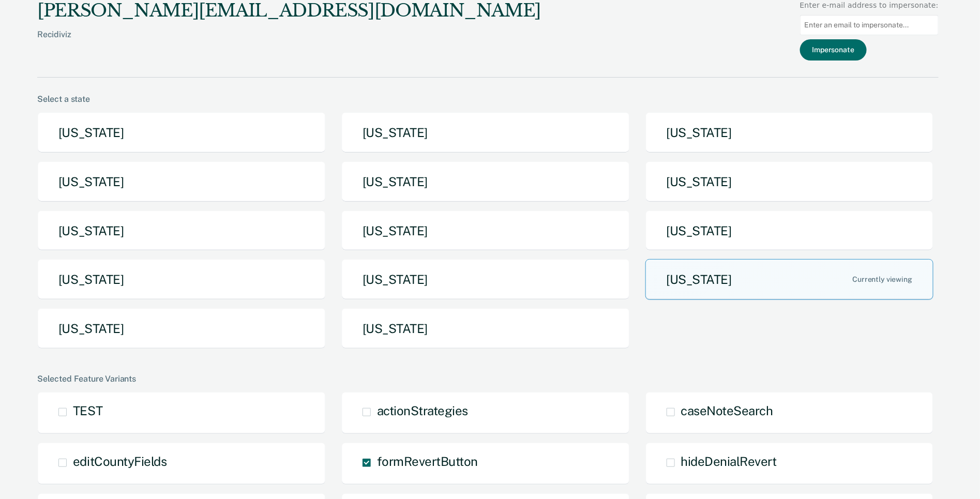  I want to click on span: TEST, so click(88, 410).